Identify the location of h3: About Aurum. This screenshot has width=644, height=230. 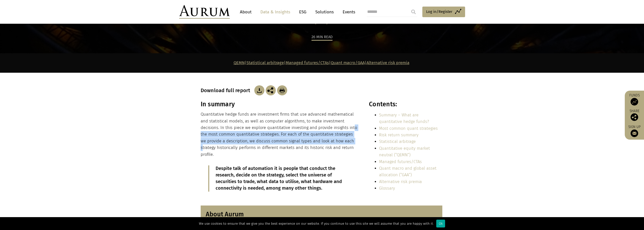
(322, 215).